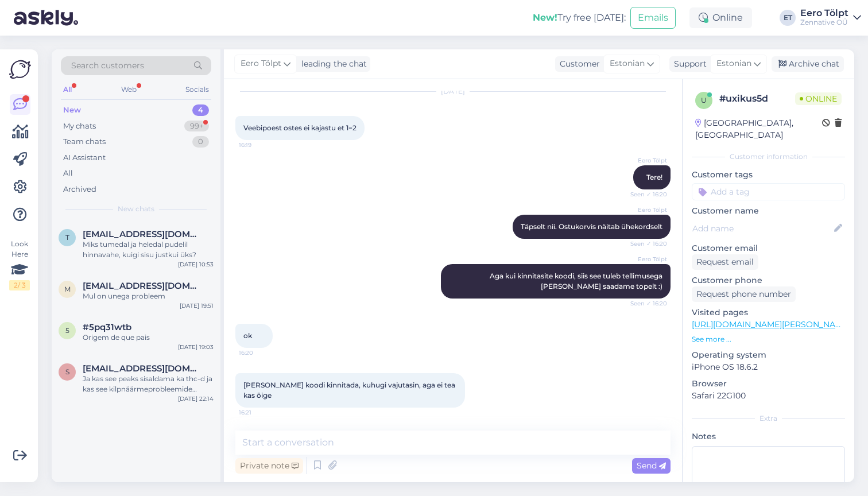  Describe the element at coordinates (148, 297) in the screenshot. I see `div: Mul on unega probleem` at that location.